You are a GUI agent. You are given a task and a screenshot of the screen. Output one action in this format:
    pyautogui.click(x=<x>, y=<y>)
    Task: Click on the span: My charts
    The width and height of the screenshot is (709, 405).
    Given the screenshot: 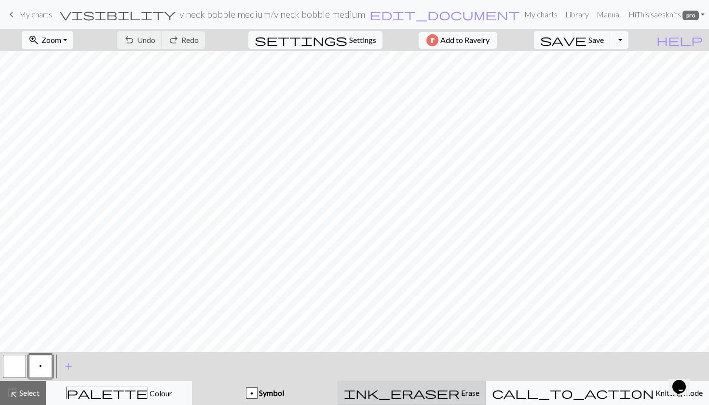 What is the action you would take?
    pyautogui.click(x=35, y=14)
    